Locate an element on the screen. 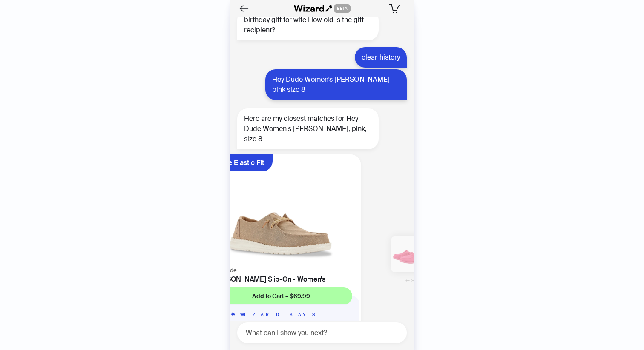 The image size is (644, 350). img: Wendy Stardust Slip-On - Women's is located at coordinates (281, 210).